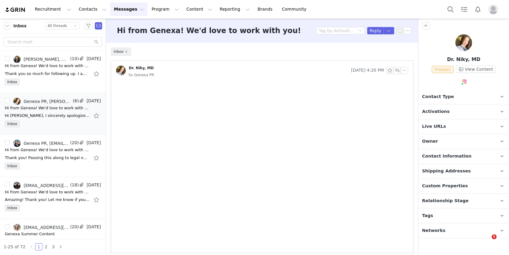  I want to click on div: Thank you! Passing this along to legal now. Best, Lauren Jimeson, so click(47, 158).